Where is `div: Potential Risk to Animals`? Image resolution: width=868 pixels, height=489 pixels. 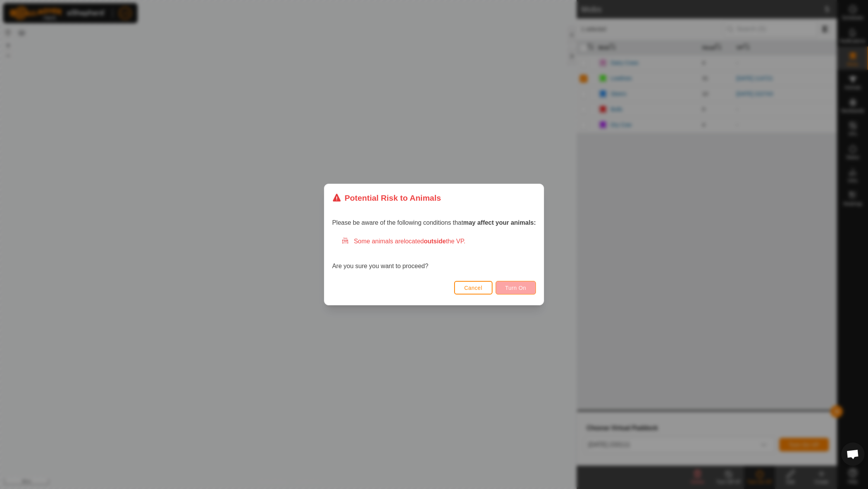
div: Potential Risk to Animals is located at coordinates (386, 198).